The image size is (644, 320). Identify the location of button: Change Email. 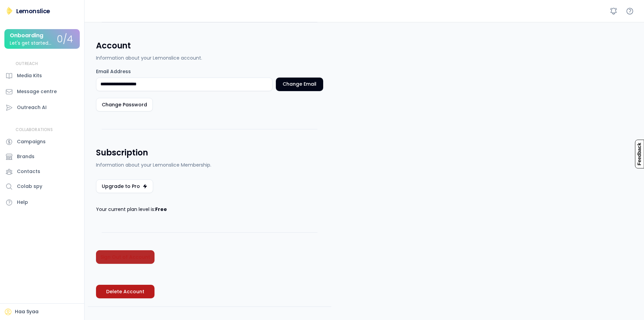
(299, 84).